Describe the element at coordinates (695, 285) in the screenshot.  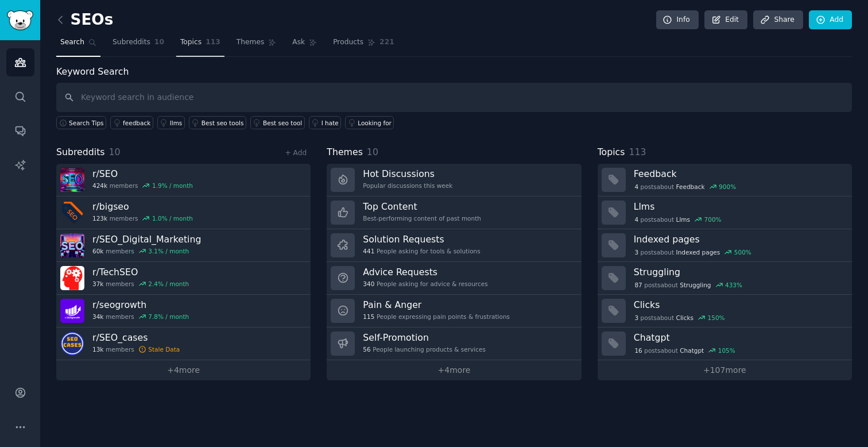
I see `span: Struggling` at that location.